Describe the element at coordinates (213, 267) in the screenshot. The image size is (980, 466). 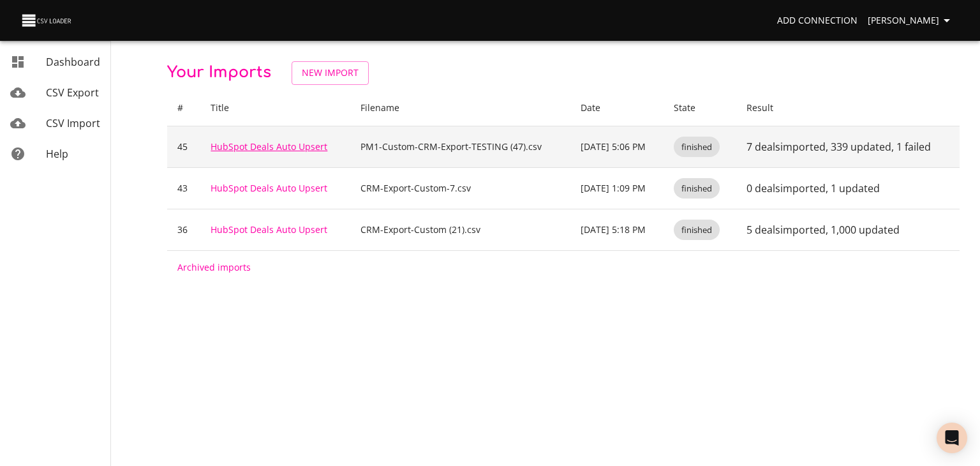
I see `a: Archived imports` at that location.